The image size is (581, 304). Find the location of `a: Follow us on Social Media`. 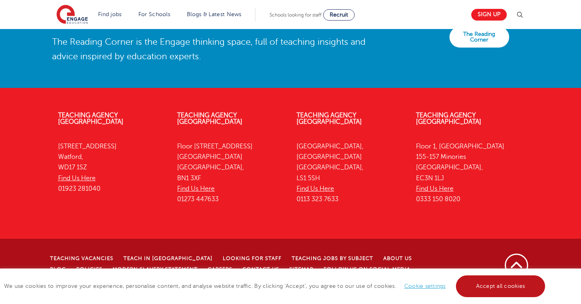

a: Follow us on Social Media is located at coordinates (367, 269).